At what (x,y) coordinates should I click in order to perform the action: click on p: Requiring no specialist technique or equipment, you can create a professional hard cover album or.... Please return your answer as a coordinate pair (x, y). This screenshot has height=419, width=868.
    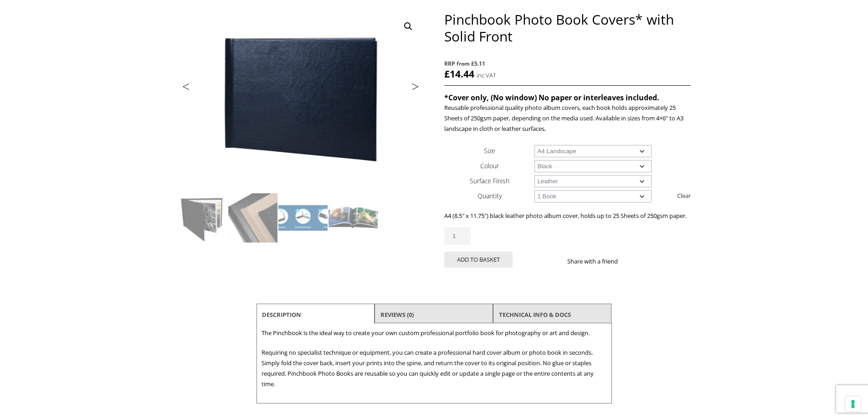
    Looking at the image, I should click on (434, 368).